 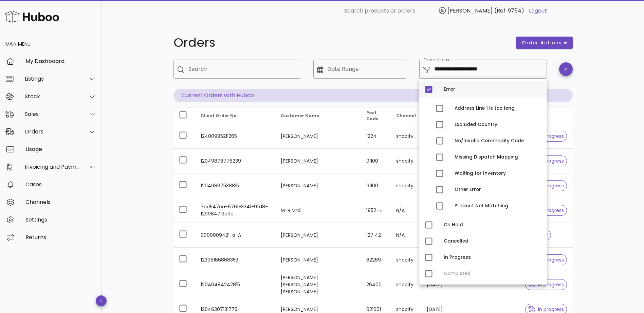 I want to click on td: M-R Mrdl, so click(x=318, y=211).